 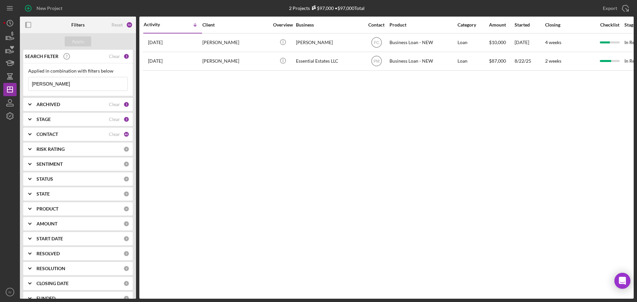 I want to click on div: Started, so click(x=529, y=25).